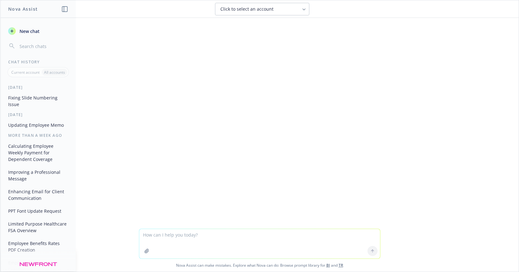  I want to click on span: Nova Assist can make mistakes. Explore what Nova can do: Browse prompt library for and, so click(259, 265).